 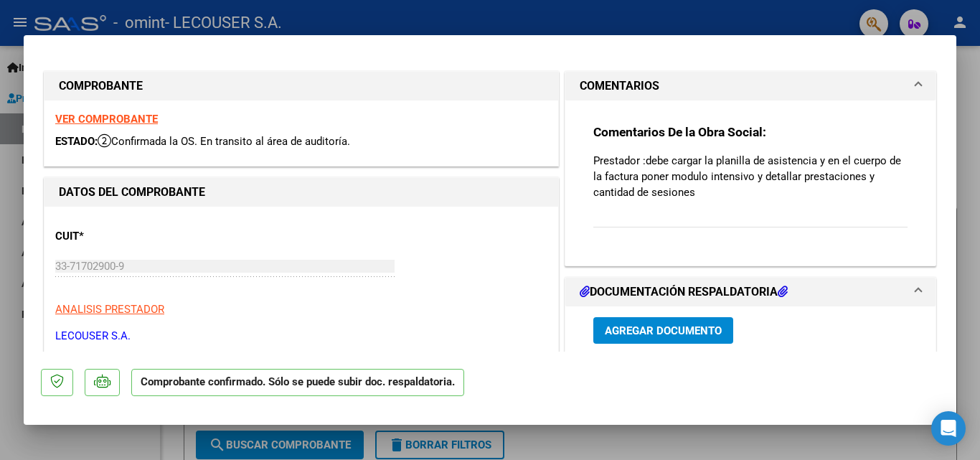 I want to click on button: Agregar Documento, so click(x=663, y=330).